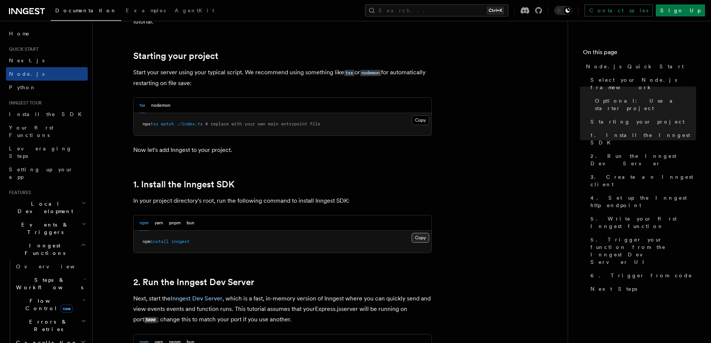 The height and width of the screenshot is (343, 711). What do you see at coordinates (349, 72) in the screenshot?
I see `a: tsx` at bounding box center [349, 72].